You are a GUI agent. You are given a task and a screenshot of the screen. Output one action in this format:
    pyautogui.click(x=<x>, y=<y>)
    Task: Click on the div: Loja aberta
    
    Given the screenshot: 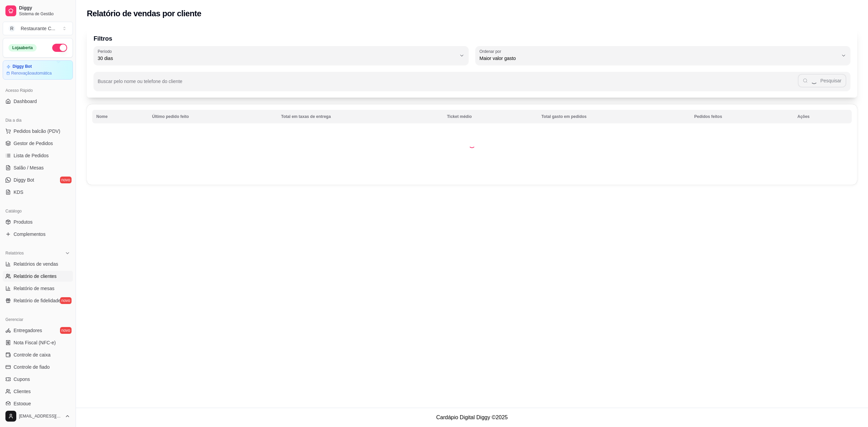 What is the action you would take?
    pyautogui.click(x=22, y=48)
    